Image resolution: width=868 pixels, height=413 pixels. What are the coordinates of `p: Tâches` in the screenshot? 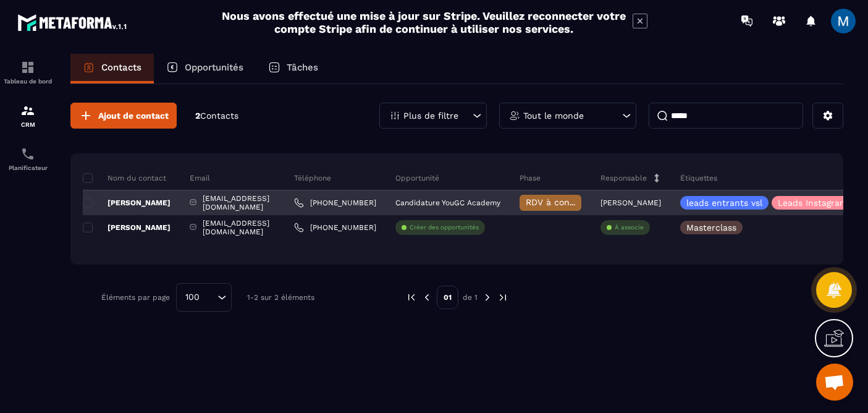 It's located at (302, 67).